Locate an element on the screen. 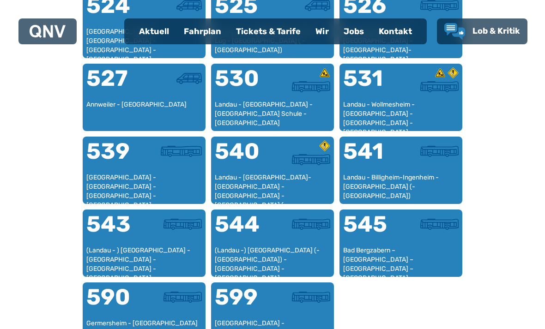 Image resolution: width=545 pixels, height=329 pixels. div: Aktuell is located at coordinates (154, 31).